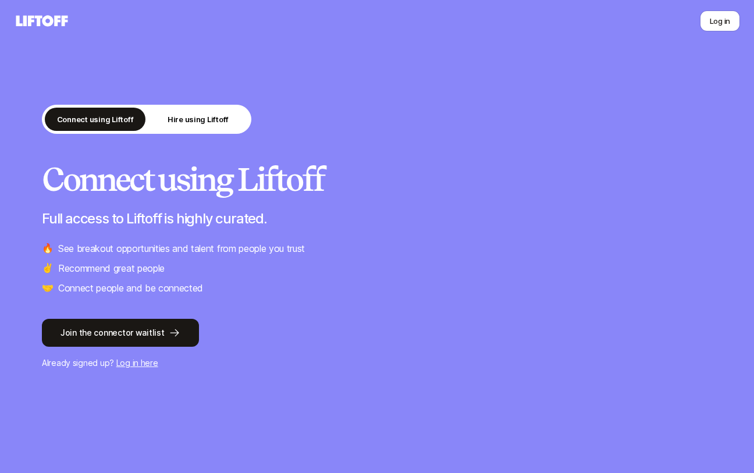 This screenshot has width=754, height=473. Describe the element at coordinates (111, 268) in the screenshot. I see `p: Recommend great people` at that location.